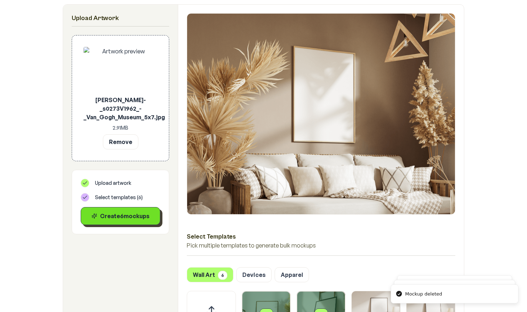 This screenshot has height=312, width=527. Describe the element at coordinates (120, 216) in the screenshot. I see `div: Create 6 mockup s` at that location.